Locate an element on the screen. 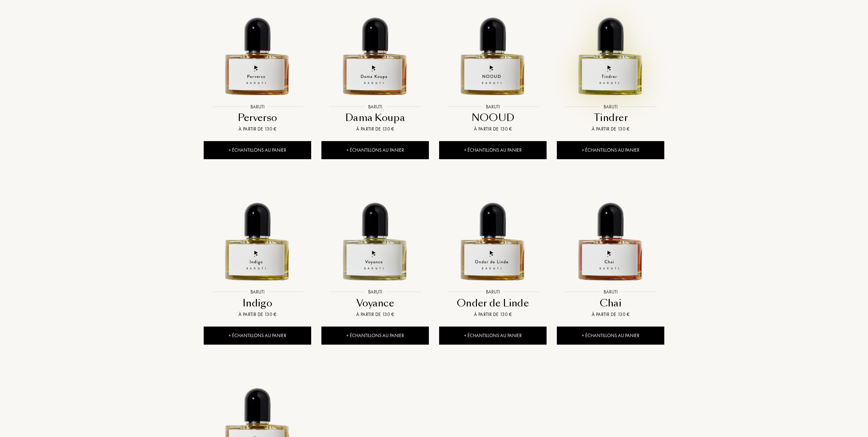  img: Indigo Baruti is located at coordinates (257, 232).